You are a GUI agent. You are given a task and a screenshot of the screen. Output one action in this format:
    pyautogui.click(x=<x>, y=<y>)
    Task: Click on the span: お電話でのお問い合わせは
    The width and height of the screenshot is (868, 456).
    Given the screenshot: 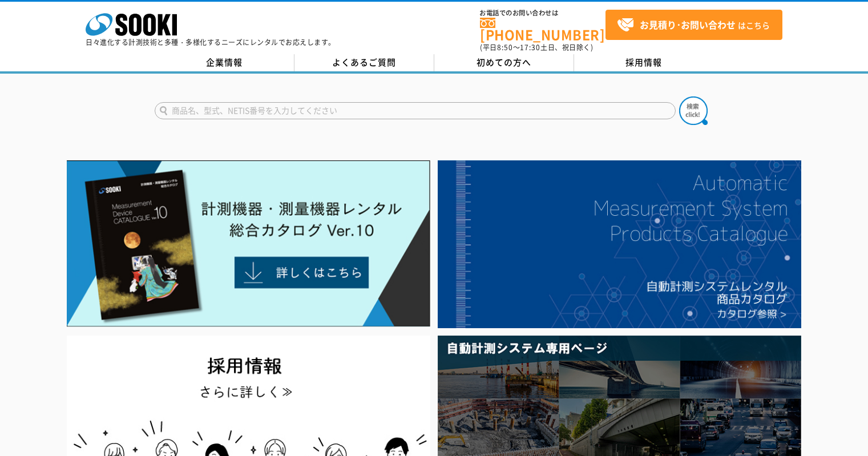 What is the action you would take?
    pyautogui.click(x=543, y=13)
    